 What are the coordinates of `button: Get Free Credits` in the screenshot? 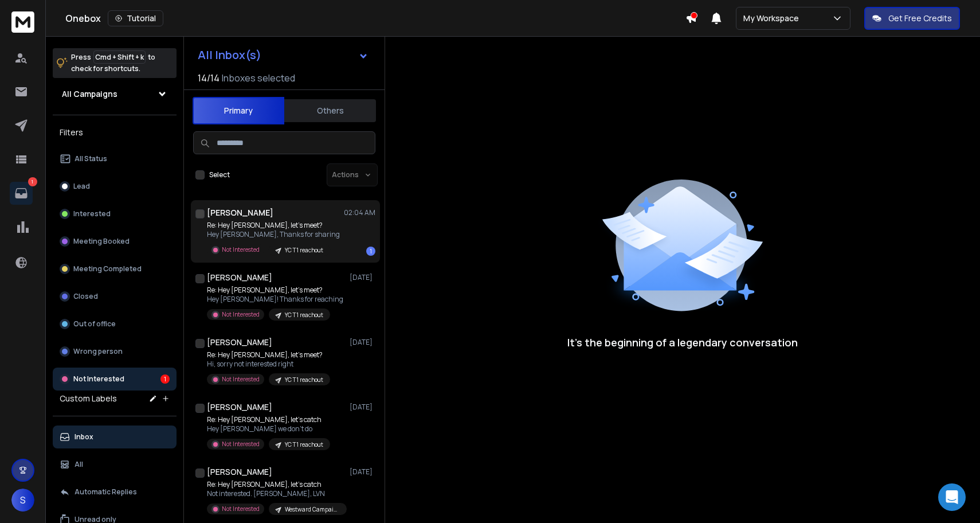 It's located at (912, 19).